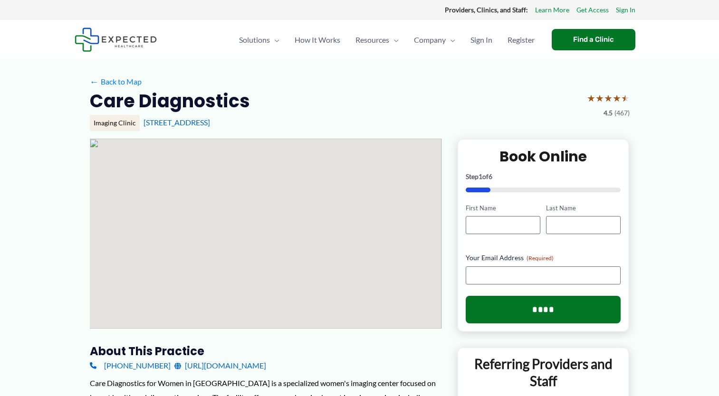  What do you see at coordinates (372, 40) in the screenshot?
I see `span: Resources` at bounding box center [372, 40].